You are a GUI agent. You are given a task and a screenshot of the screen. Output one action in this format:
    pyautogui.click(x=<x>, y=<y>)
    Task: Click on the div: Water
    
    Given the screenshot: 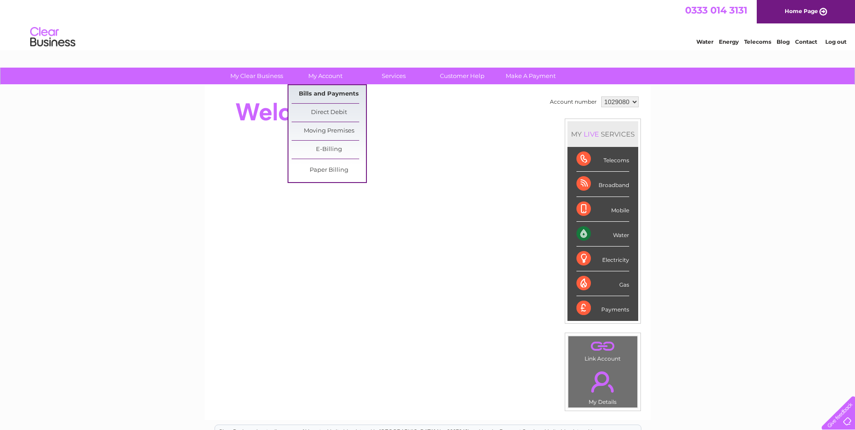 What is the action you would take?
    pyautogui.click(x=603, y=234)
    